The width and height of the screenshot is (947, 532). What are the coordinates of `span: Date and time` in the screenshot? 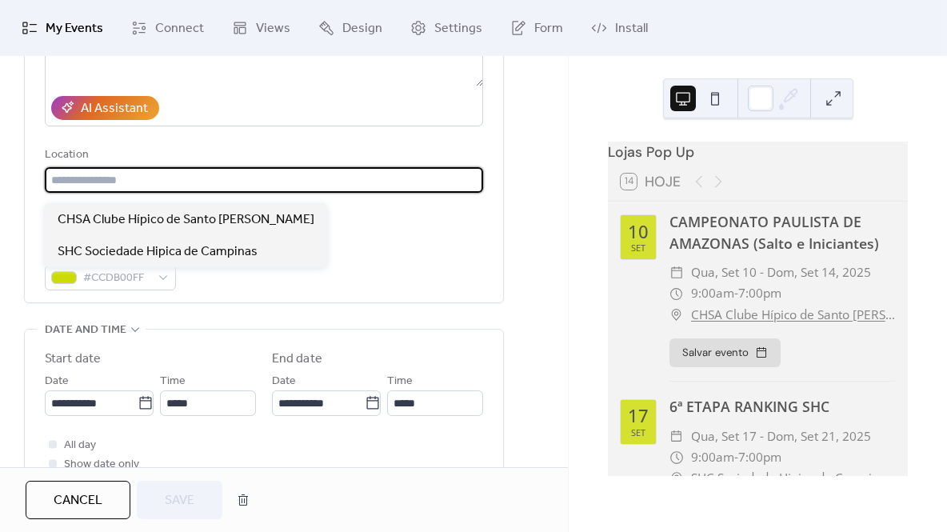 It's located at (86, 330).